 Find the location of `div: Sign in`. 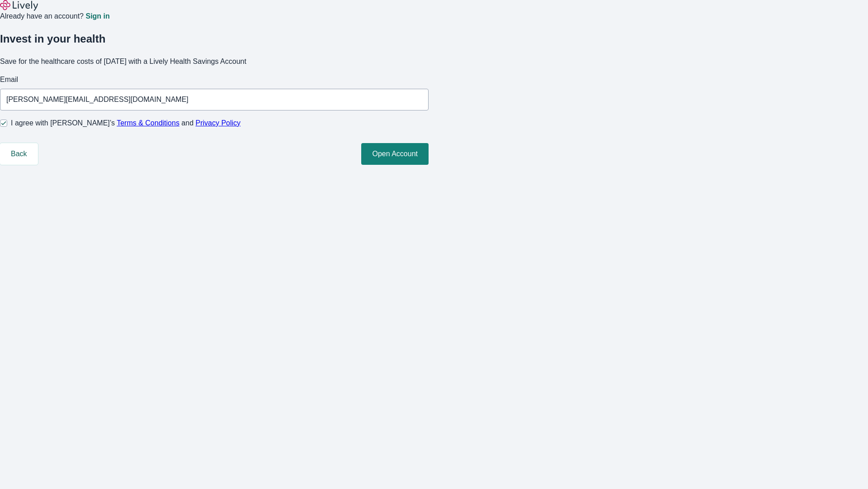

div: Sign in is located at coordinates (98, 16).